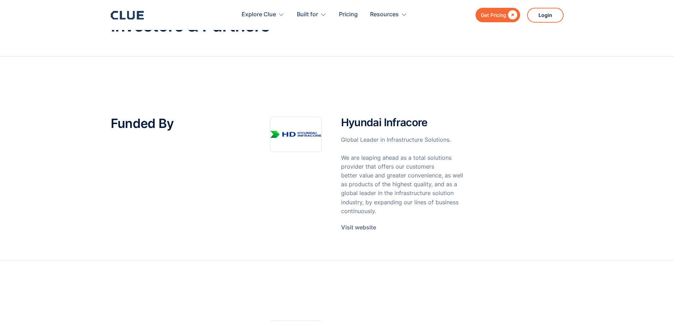 The width and height of the screenshot is (674, 322). Describe the element at coordinates (296, 135) in the screenshot. I see `img: Image showing Hyundai Infracore logo.` at that location.